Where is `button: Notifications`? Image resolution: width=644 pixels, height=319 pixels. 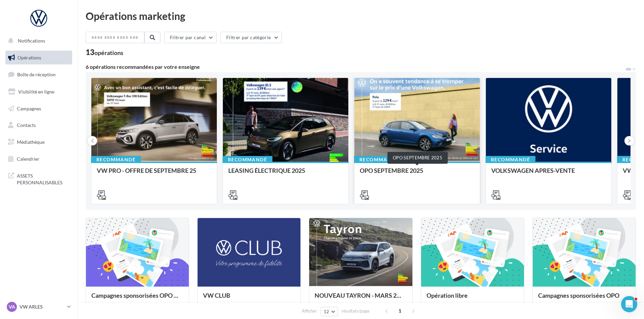 button: Notifications is located at coordinates (38, 41).